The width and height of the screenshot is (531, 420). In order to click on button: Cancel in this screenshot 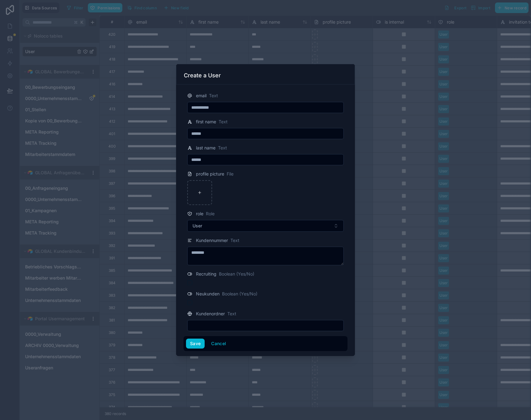, I will do `click(218, 344)`.